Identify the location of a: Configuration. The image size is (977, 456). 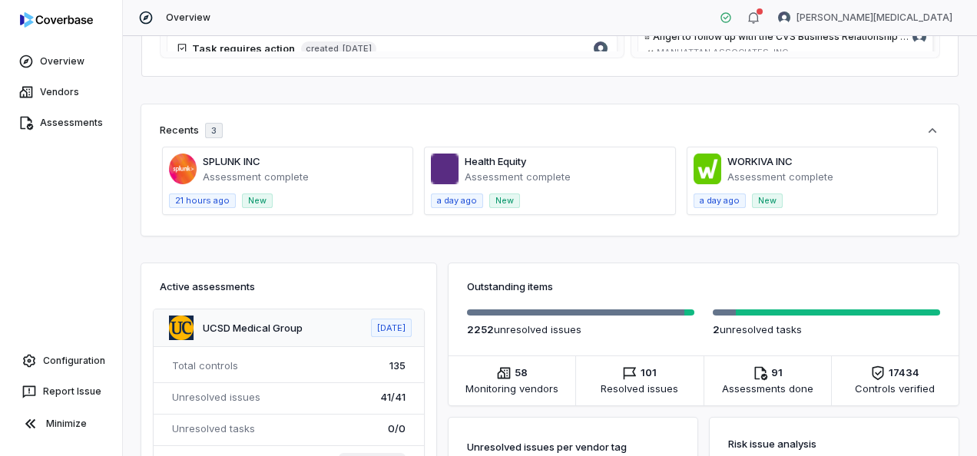
(61, 361).